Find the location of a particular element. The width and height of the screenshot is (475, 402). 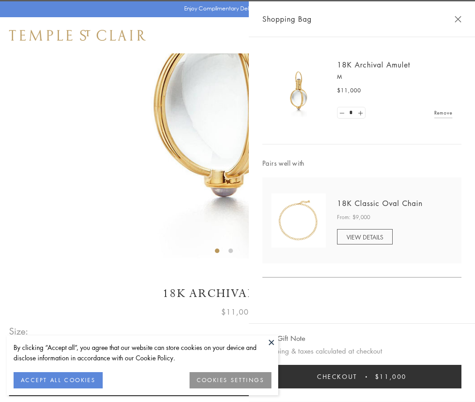

img: 18K Archival Amulet is located at coordinates (299, 91).